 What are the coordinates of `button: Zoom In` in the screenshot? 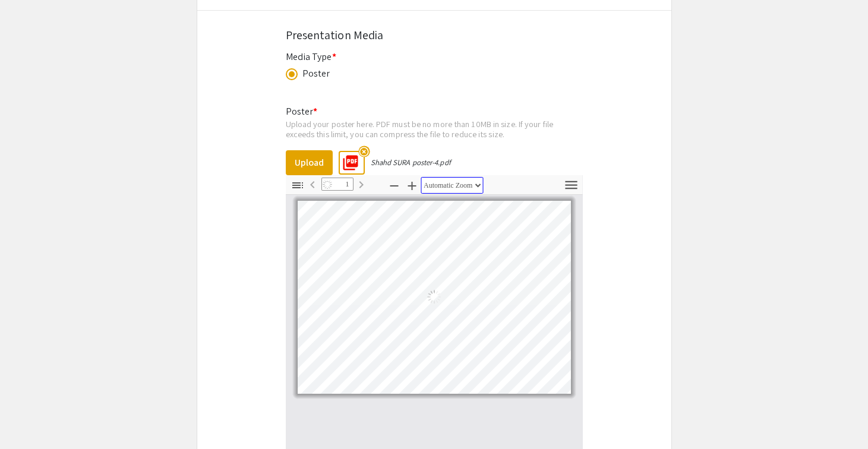 It's located at (412, 185).